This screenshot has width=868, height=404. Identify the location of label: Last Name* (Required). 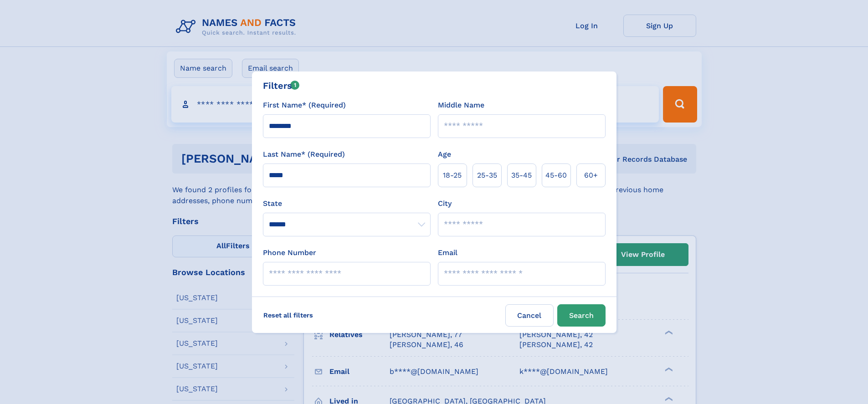
(304, 154).